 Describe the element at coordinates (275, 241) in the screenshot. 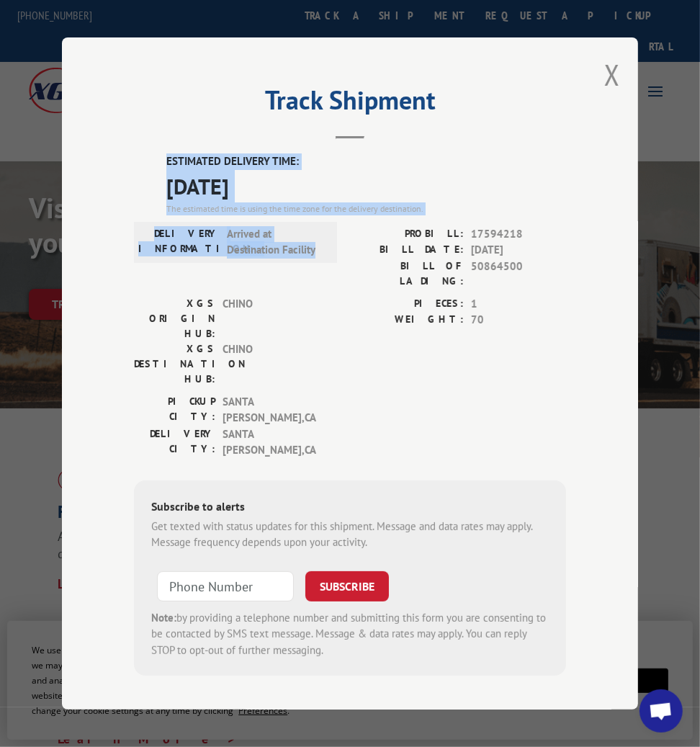

I see `span: Arrived at Destination Facility` at that location.